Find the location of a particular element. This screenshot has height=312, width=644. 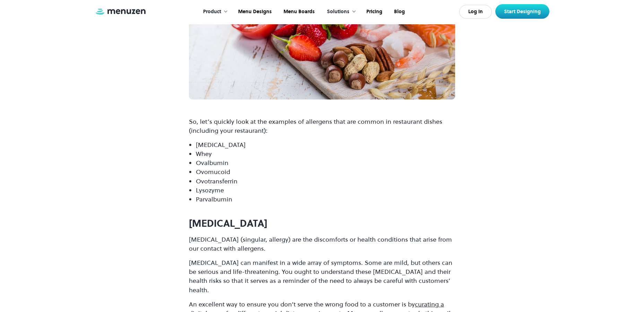

li: Ovomucoid is located at coordinates (325, 172).